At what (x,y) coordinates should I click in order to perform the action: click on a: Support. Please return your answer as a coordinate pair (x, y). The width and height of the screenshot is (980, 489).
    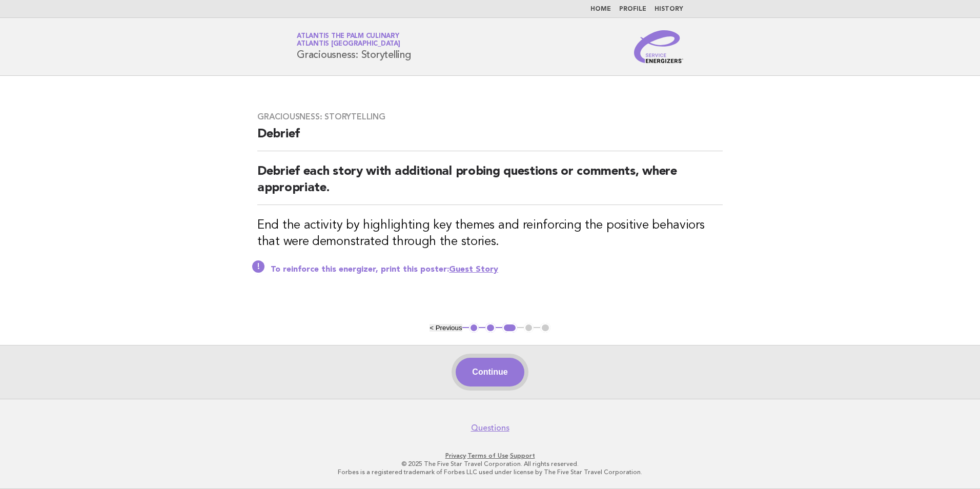
    Looking at the image, I should click on (522, 455).